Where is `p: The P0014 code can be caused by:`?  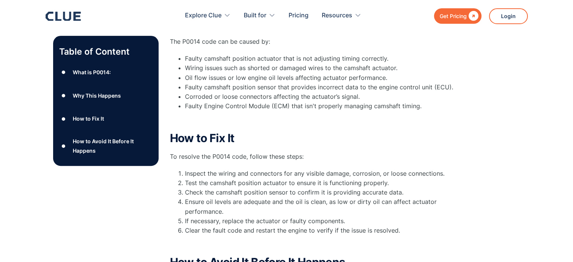
p: The P0014 code can be caused by: is located at coordinates (321, 41).